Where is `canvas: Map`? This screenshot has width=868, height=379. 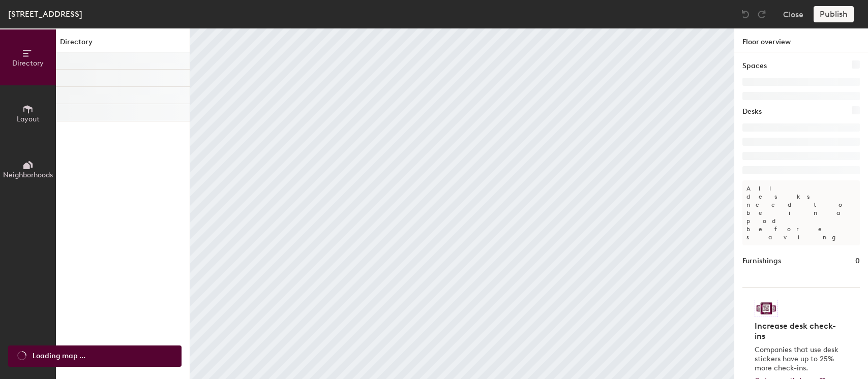 canvas: Map is located at coordinates (462, 204).